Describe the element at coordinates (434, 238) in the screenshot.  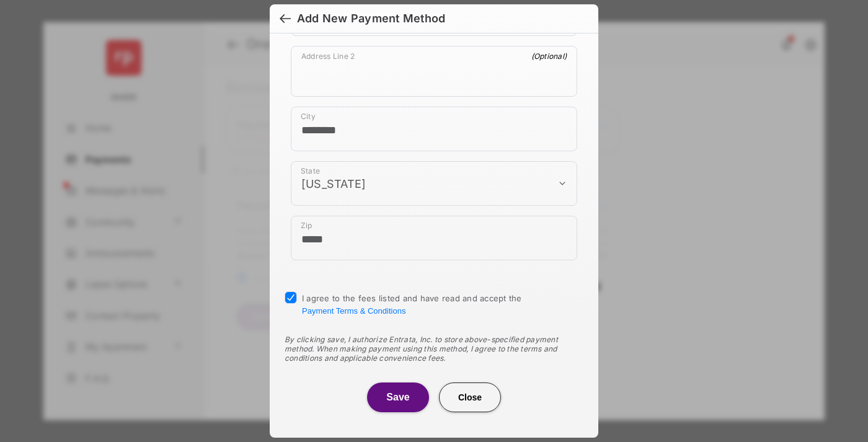
I see `div: payment_method_screening[postal_addresses][postalCode]` at that location.